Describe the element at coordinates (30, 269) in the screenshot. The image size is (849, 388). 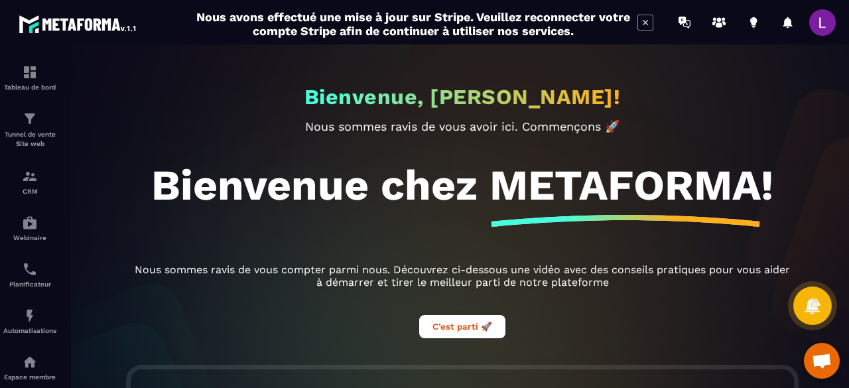
I see `img: scheduler` at that location.